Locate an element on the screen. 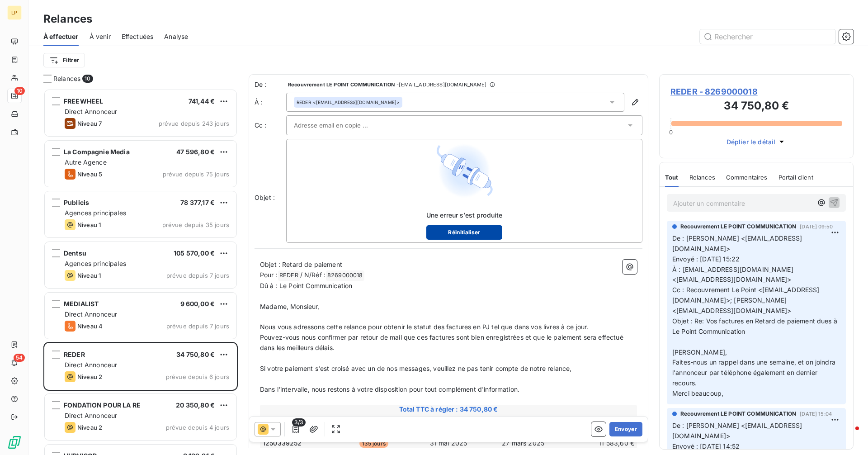 Image resolution: width=868 pixels, height=455 pixels. span: Dentsu is located at coordinates (75, 252).